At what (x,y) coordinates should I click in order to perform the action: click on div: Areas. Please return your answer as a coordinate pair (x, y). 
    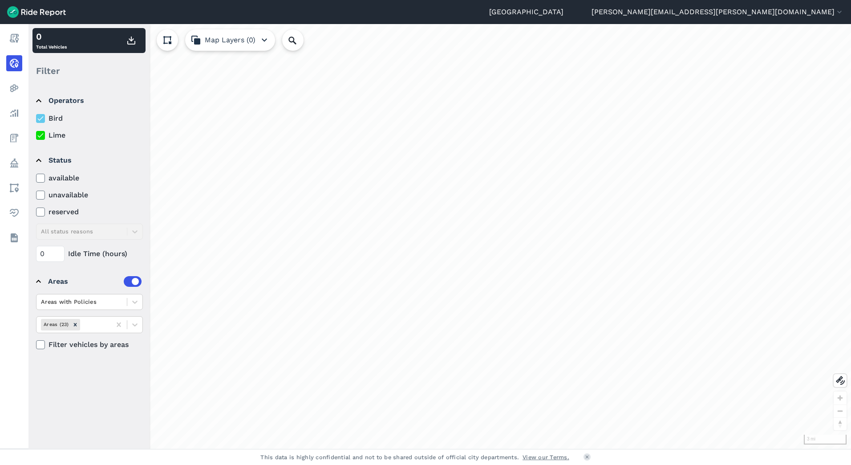
    Looking at the image, I should click on (95, 281).